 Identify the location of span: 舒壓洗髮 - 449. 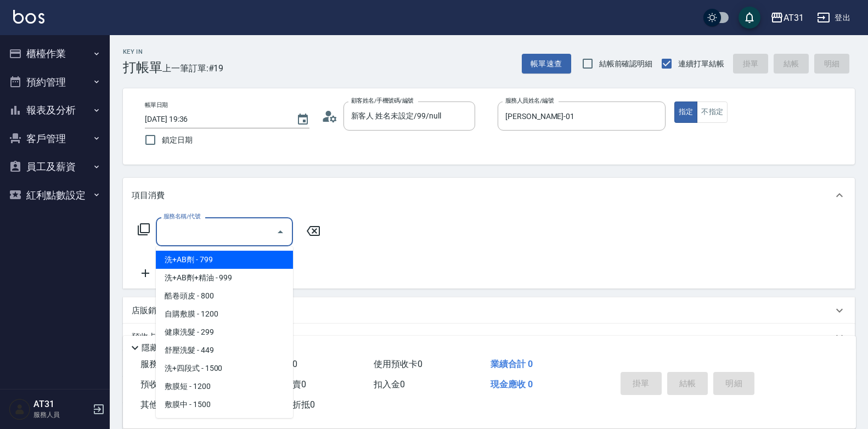
(225, 350).